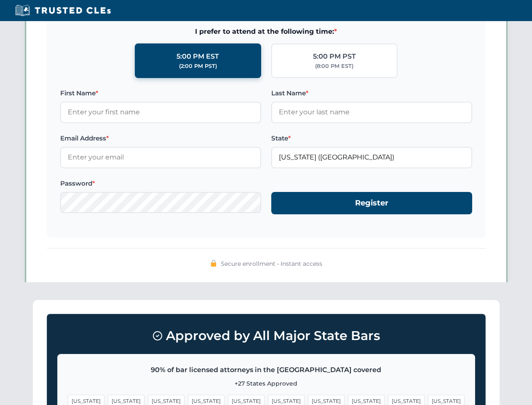 Image resolution: width=532 pixels, height=405 pixels. Describe the element at coordinates (372, 203) in the screenshot. I see `button: Register` at that location.